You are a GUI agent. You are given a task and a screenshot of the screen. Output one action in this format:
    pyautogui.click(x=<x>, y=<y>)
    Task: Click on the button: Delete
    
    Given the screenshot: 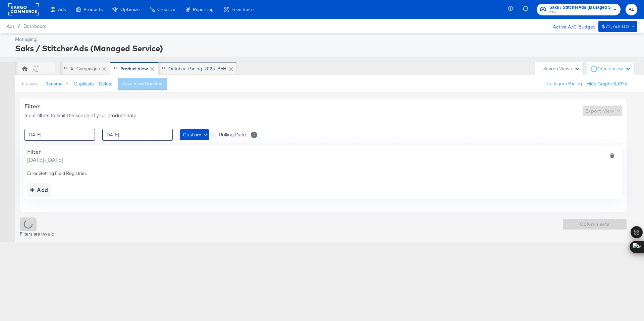 What is the action you would take?
    pyautogui.click(x=106, y=84)
    